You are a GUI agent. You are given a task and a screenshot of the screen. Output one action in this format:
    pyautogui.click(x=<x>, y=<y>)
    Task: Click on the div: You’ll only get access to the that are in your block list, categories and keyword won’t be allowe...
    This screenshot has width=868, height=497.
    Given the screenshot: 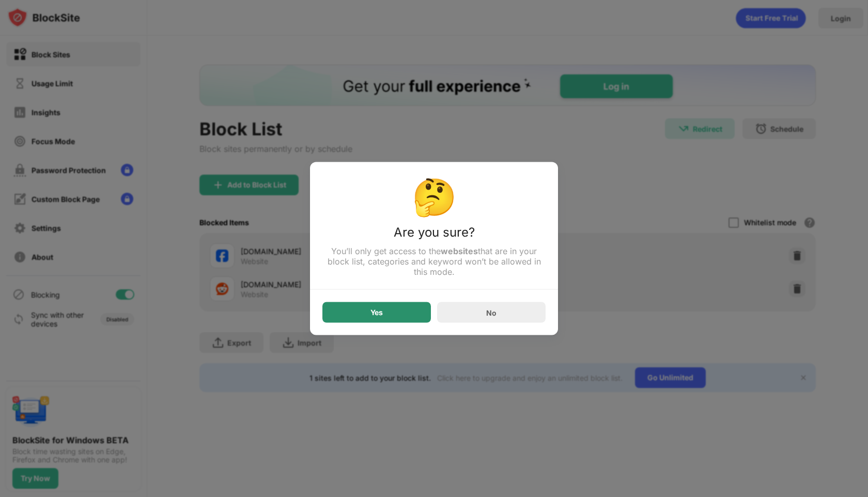 What is the action you would take?
    pyautogui.click(x=434, y=261)
    